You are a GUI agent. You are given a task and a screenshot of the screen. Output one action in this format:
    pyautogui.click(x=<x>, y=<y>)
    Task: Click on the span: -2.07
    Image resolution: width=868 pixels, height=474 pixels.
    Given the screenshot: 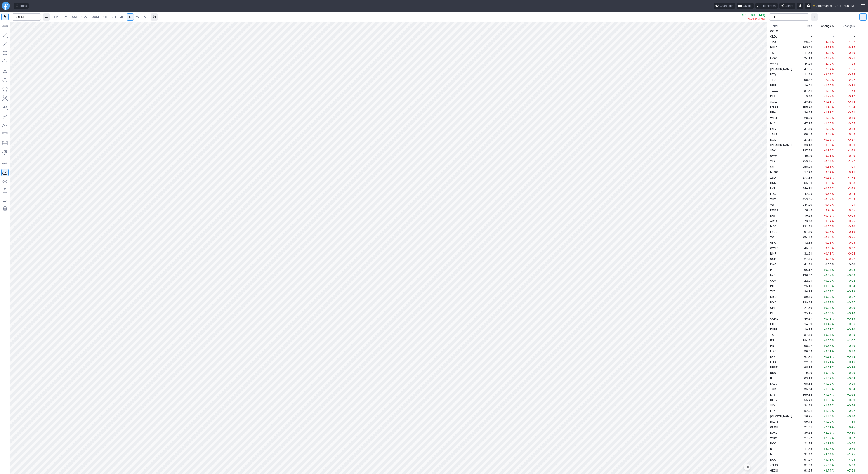 What is the action you would take?
    pyautogui.click(x=851, y=80)
    